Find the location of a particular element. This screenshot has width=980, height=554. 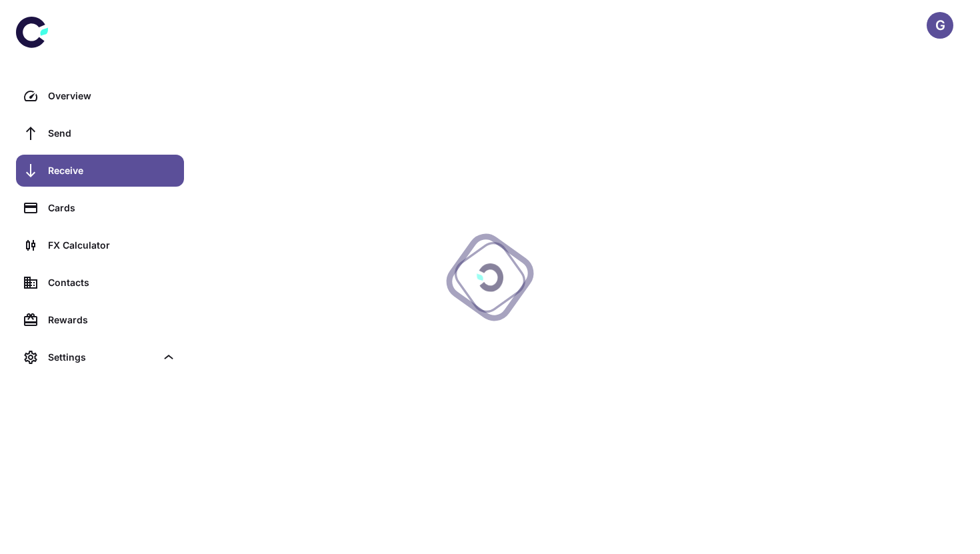

a: Overview is located at coordinates (100, 96).